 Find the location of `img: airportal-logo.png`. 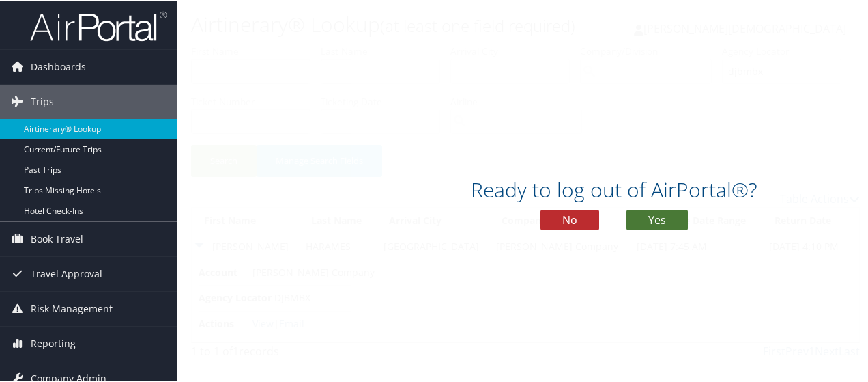

img: airportal-logo.png is located at coordinates (98, 25).